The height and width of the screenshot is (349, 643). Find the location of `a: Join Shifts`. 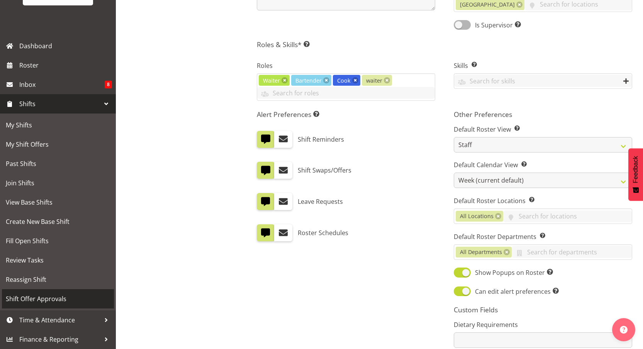

a: Join Shifts is located at coordinates (58, 183).